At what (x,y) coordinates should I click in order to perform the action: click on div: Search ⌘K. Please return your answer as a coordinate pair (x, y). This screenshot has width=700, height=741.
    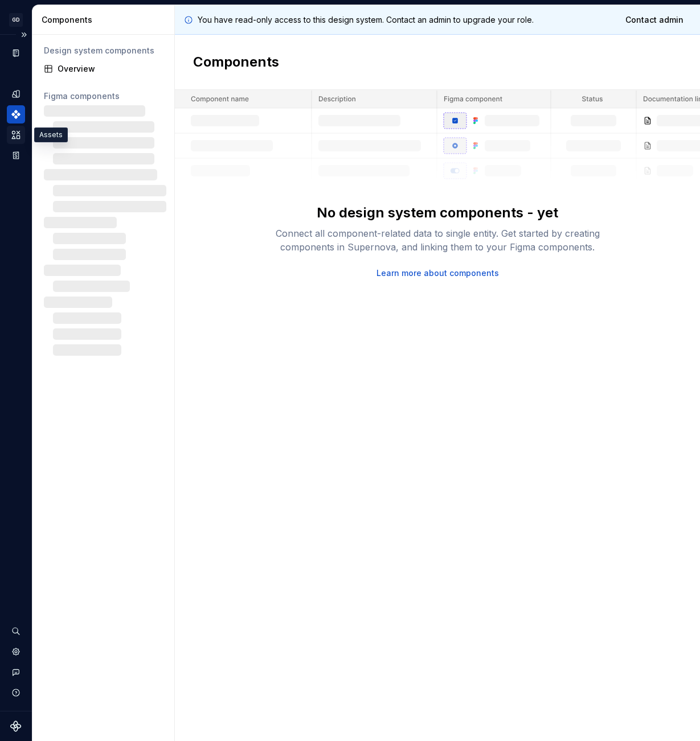
    Looking at the image, I should click on (16, 631).